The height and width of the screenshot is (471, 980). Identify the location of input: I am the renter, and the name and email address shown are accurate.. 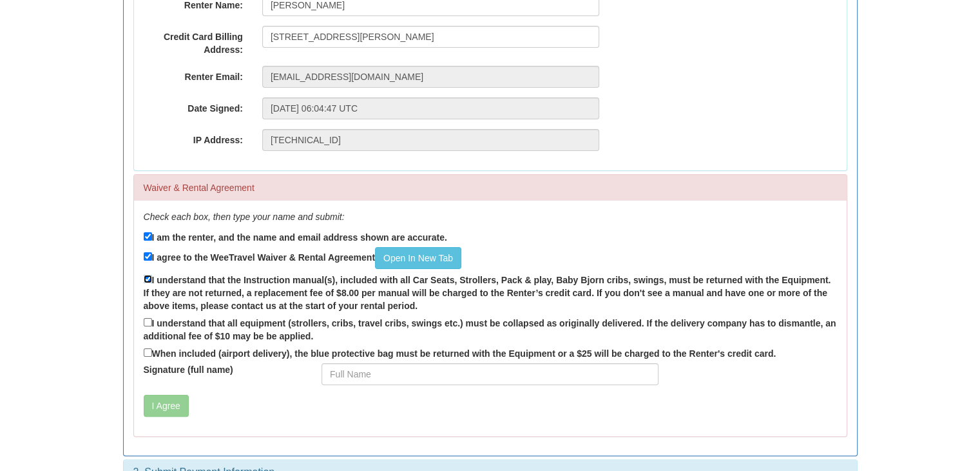
(148, 236).